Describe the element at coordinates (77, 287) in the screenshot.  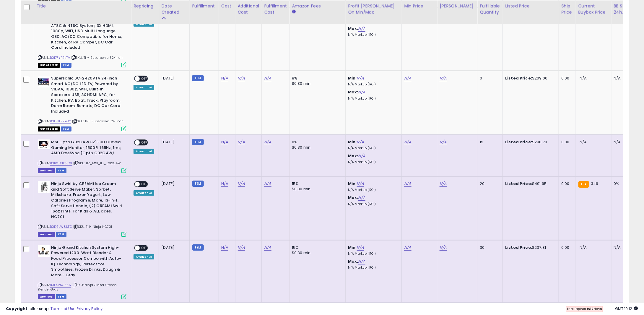
I see `span: | SKU: Ninja Grand Kitchen Blender Gray` at that location.